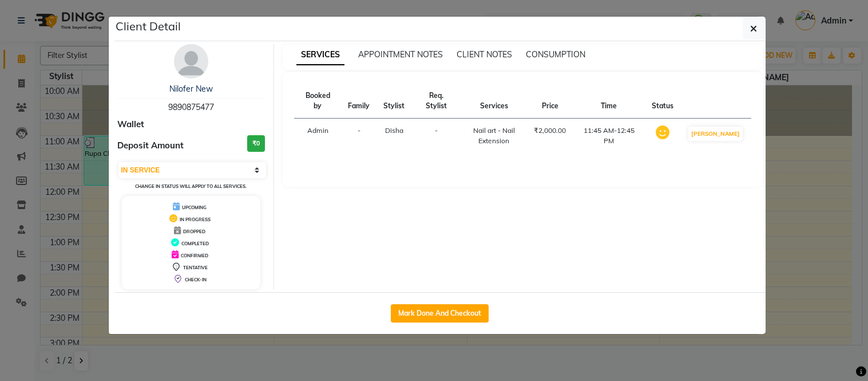 This screenshot has width=868, height=381. Describe the element at coordinates (195, 243) in the screenshot. I see `span: COMPLETED` at that location.